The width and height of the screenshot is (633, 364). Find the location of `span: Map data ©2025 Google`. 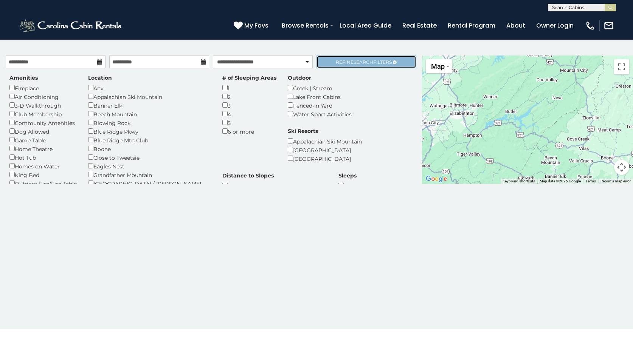

span: Map data ©2025 Google is located at coordinates (560, 181).